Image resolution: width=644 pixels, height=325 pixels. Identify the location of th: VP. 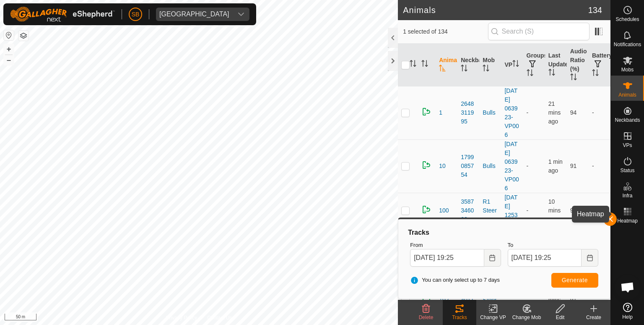
(512, 65).